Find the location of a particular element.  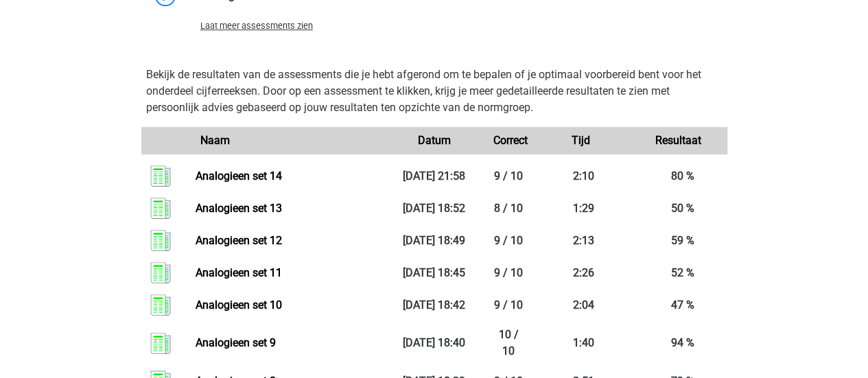

a: Analogieen set 13 is located at coordinates (239, 208).